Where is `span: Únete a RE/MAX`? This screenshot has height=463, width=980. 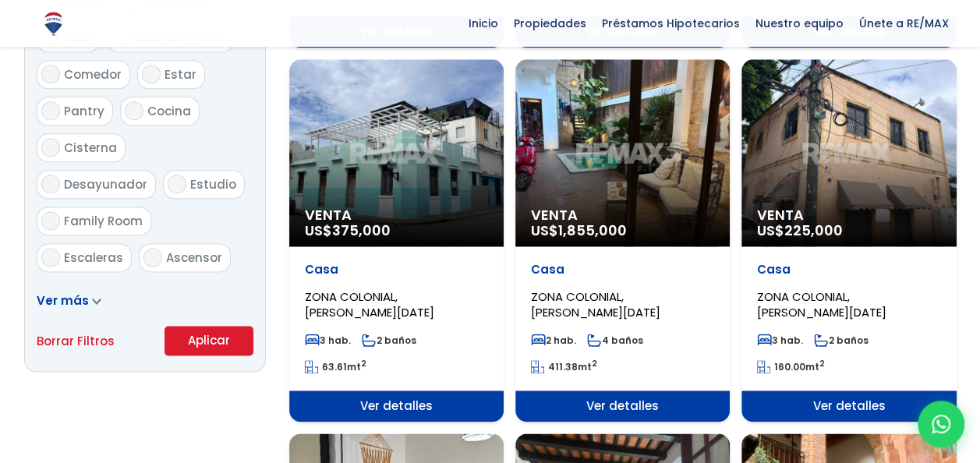
span: Únete a RE/MAX is located at coordinates (904, 23).